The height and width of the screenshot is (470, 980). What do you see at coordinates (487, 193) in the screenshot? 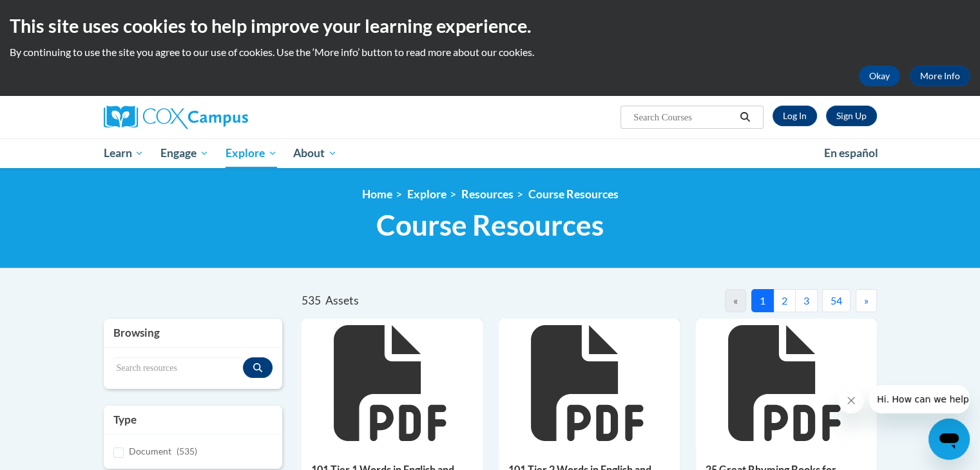
I see `a: Resources` at bounding box center [487, 193].